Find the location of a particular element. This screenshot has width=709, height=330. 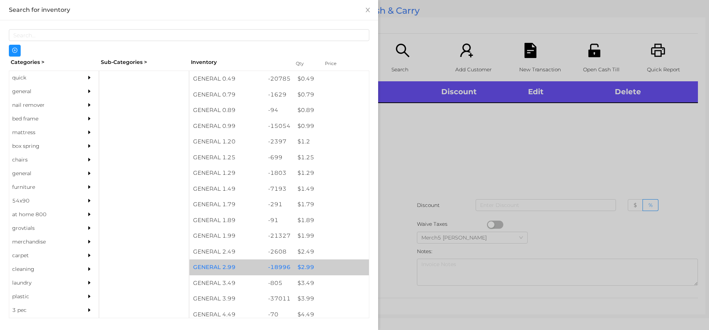

div: 3 pec is located at coordinates (43, 310).